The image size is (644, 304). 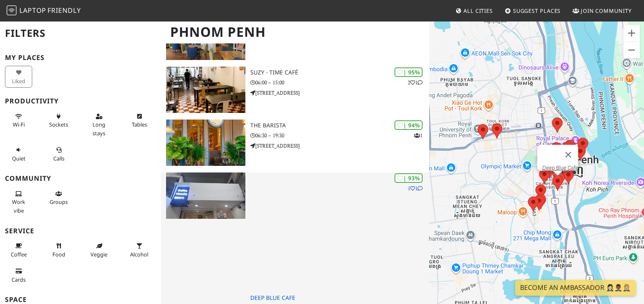 I want to click on img: LaptopFriendly, so click(x=12, y=10).